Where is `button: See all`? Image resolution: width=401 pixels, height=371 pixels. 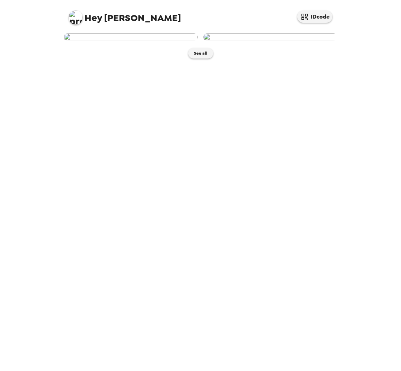
button: See all is located at coordinates (200, 53).